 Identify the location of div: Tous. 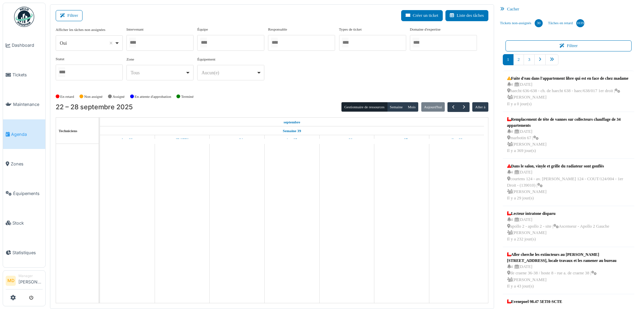
(158, 72).